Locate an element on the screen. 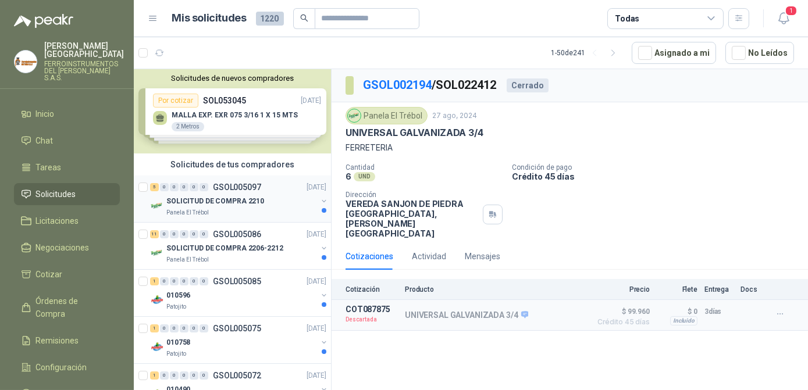 The image size is (808, 390). p: GSOL005097 is located at coordinates (237, 187).